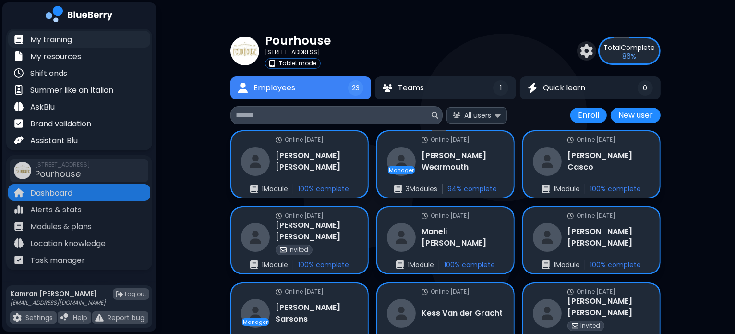 This screenshot has height=334, width=735. What do you see at coordinates (61, 227) in the screenshot?
I see `p: Modules & plans` at bounding box center [61, 227].